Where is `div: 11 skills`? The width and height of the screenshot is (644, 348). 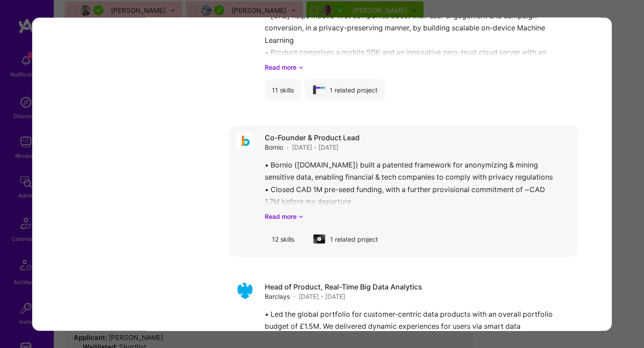
div: 11 skills is located at coordinates (283, 89).